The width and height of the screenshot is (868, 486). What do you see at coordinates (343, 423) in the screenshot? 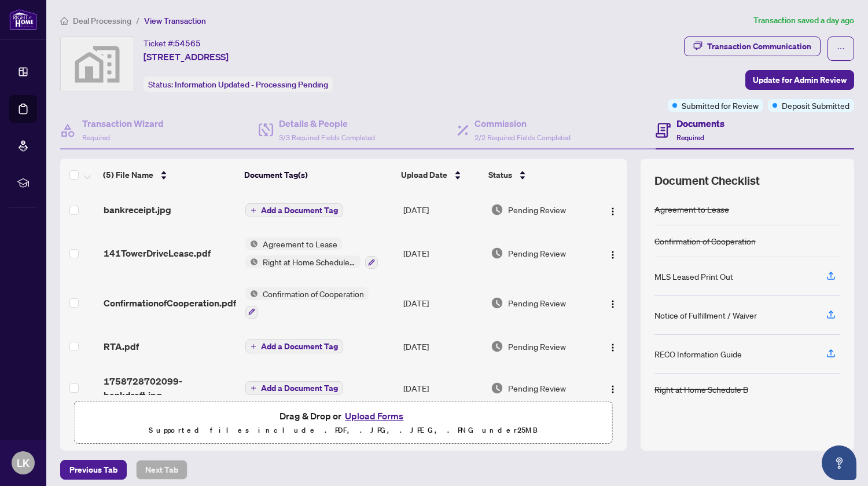
I see `span: Drag & Drop orUpload FormsSupported files include .PDF, .JPG, .JPEG, .PNG under25MB` at bounding box center [343, 423].